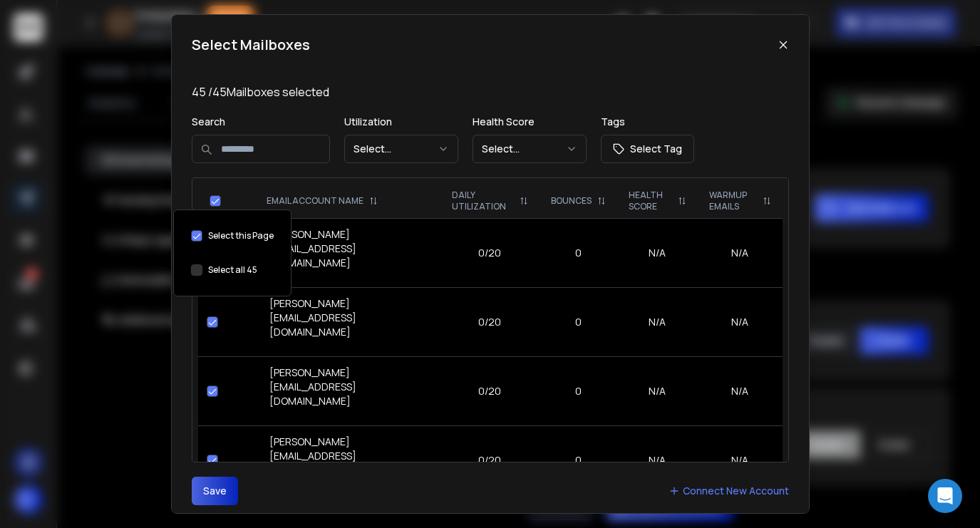 This screenshot has height=528, width=980. What do you see at coordinates (261, 122) in the screenshot?
I see `p: Search` at bounding box center [261, 122].